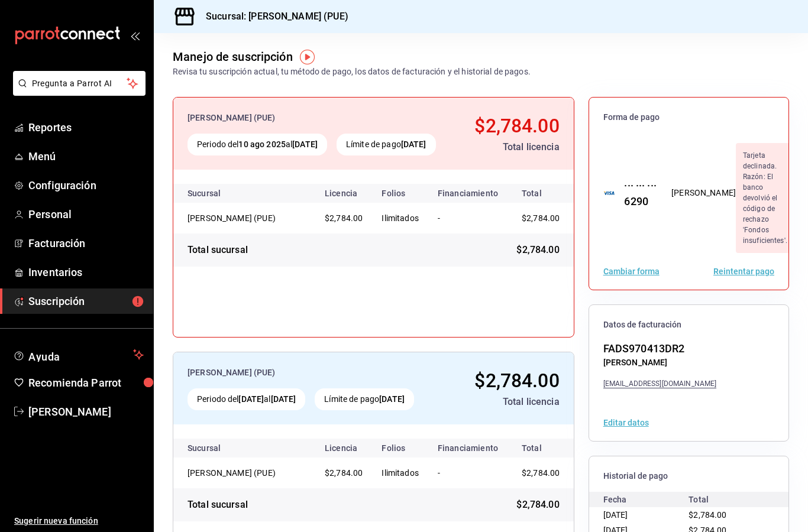  Describe the element at coordinates (646, 500) in the screenshot. I see `div: Fecha` at that location.